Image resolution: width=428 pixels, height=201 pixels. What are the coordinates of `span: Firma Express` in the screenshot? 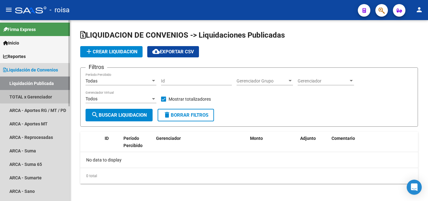 It's located at (19, 29).